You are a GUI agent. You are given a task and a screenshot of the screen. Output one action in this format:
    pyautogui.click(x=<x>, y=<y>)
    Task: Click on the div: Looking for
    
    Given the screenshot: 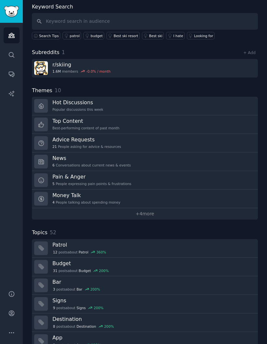 What is the action you would take?
    pyautogui.click(x=204, y=36)
    